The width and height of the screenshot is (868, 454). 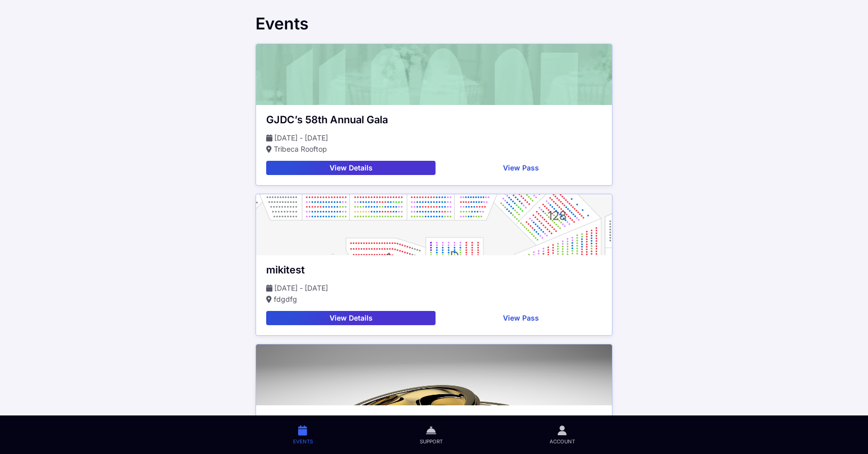 What do you see at coordinates (434, 270) in the screenshot?
I see `div: mikitest` at bounding box center [434, 270].